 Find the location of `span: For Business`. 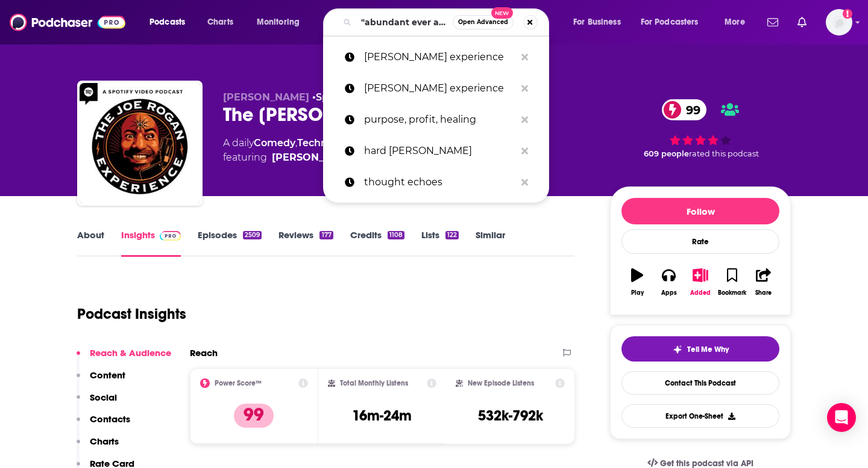

span: For Business is located at coordinates (597, 23).